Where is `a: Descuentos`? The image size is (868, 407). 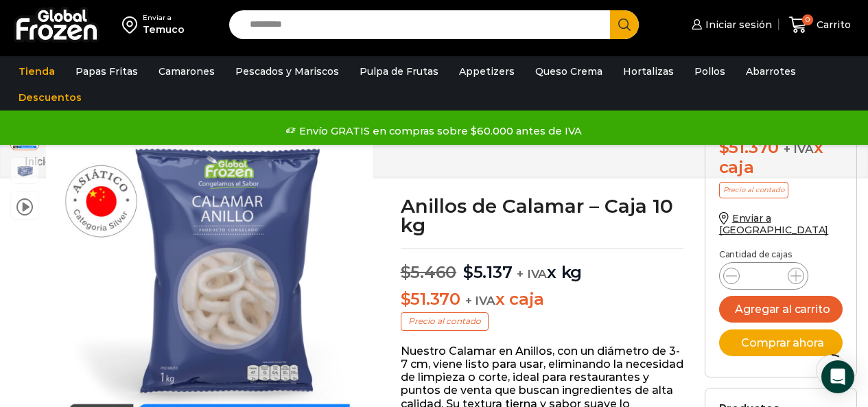 a: Descuentos is located at coordinates (50, 97).